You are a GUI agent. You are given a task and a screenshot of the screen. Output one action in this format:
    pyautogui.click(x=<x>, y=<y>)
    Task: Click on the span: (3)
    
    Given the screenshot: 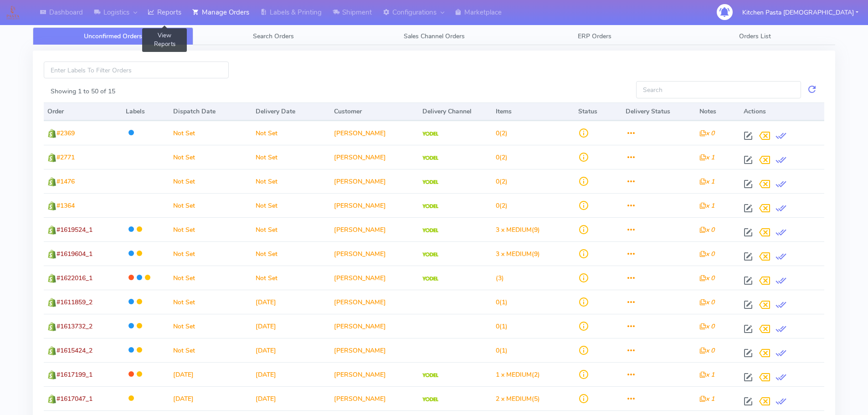 What is the action you would take?
    pyautogui.click(x=500, y=278)
    